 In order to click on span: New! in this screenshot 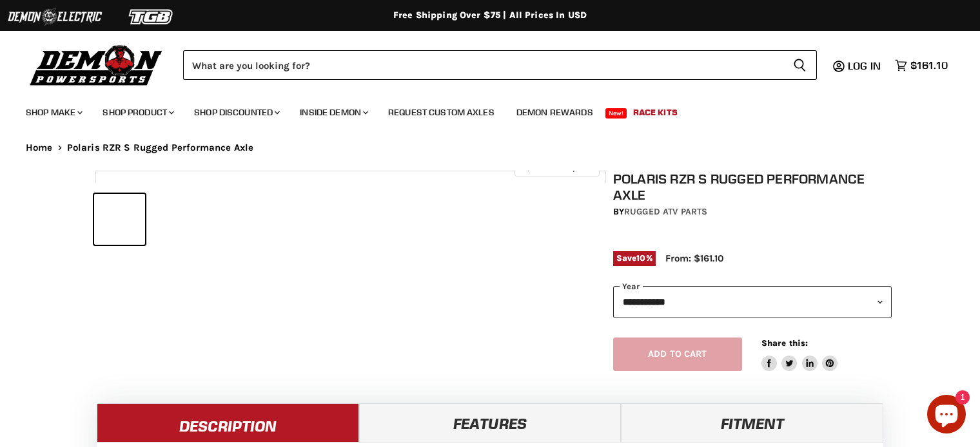, I will do `click(616, 113)`.